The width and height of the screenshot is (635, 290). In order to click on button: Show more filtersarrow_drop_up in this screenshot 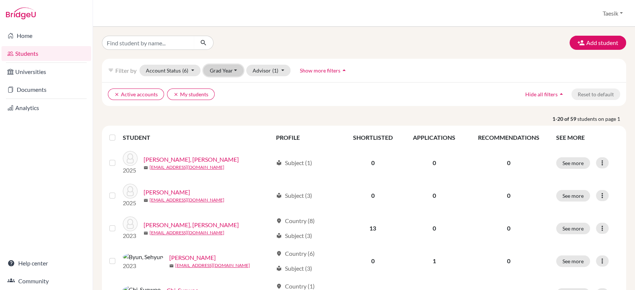, I will do `click(324, 70)`.